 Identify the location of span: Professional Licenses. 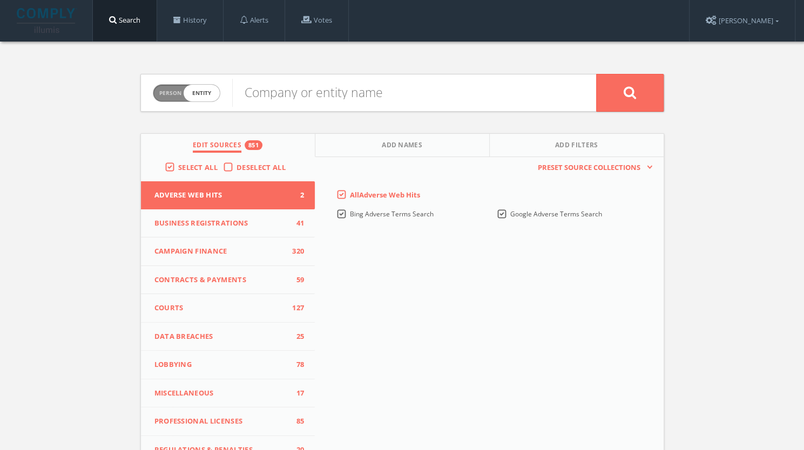
(221, 422).